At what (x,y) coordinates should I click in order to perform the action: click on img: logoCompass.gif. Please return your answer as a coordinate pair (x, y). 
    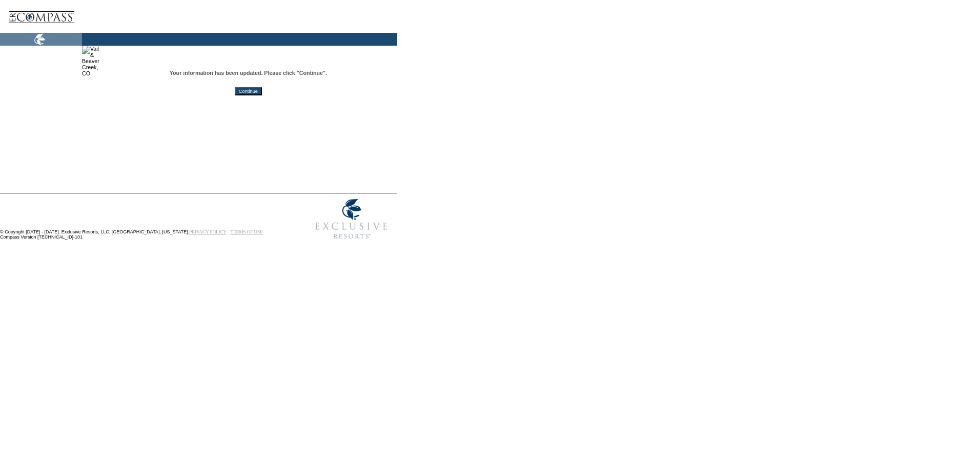
    Looking at the image, I should click on (41, 17).